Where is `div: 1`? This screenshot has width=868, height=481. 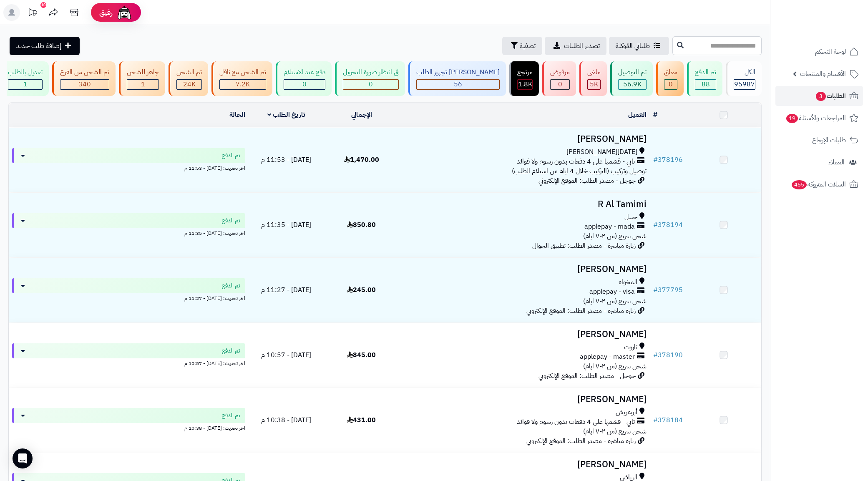 div: 1 is located at coordinates (25, 84).